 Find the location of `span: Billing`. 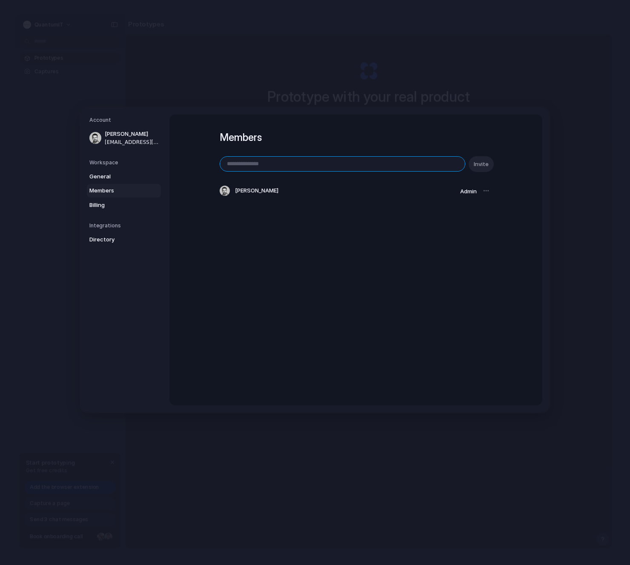

span: Billing is located at coordinates (117, 205).